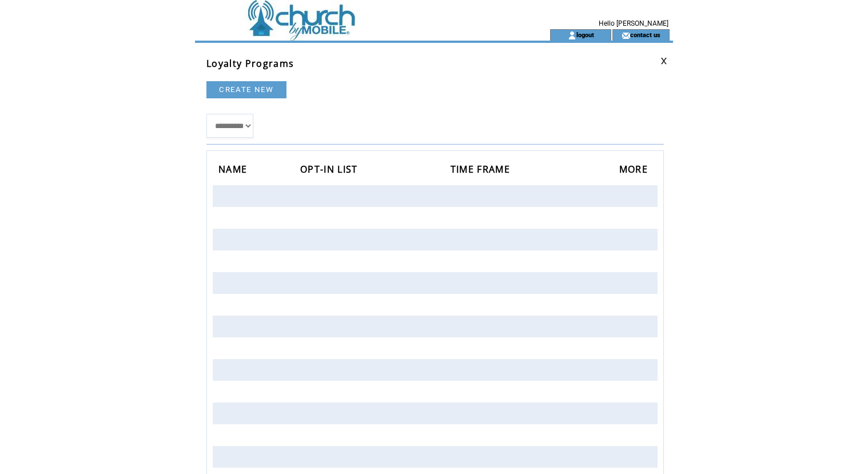 This screenshot has width=868, height=474. I want to click on span: TIME FRAME, so click(482, 170).